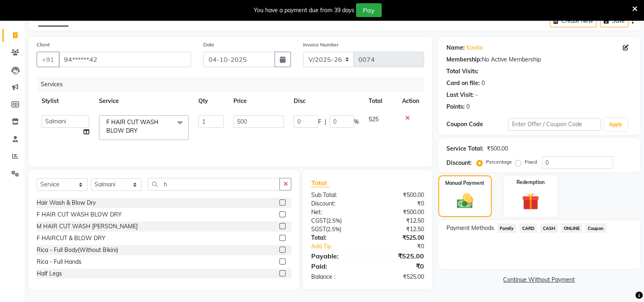 The height and width of the screenshot is (302, 644). I want to click on div: Payable:, so click(336, 256).